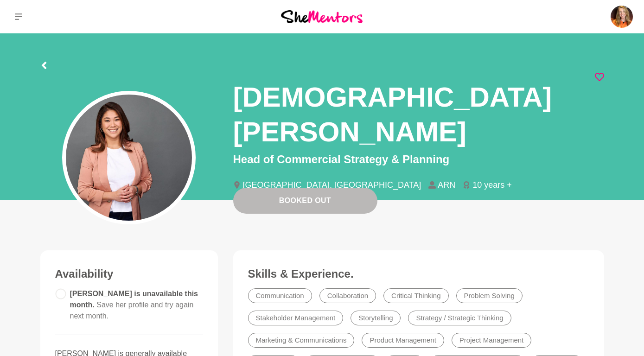  Describe the element at coordinates (622, 17) in the screenshot. I see `a: Miranda Bozic` at that location.